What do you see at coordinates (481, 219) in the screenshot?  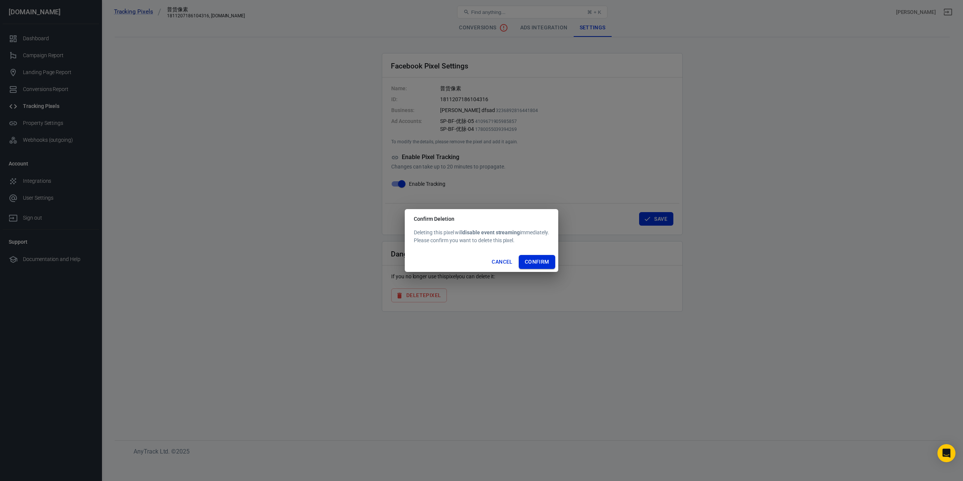 I see `h2: Confirm Deletion` at bounding box center [481, 219].